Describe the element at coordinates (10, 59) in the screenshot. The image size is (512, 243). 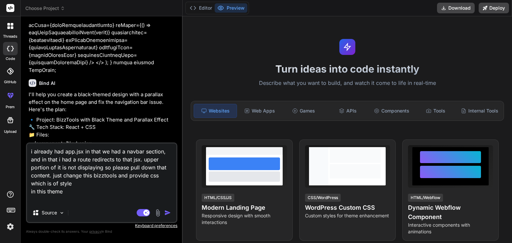
I see `label: code` at that location.